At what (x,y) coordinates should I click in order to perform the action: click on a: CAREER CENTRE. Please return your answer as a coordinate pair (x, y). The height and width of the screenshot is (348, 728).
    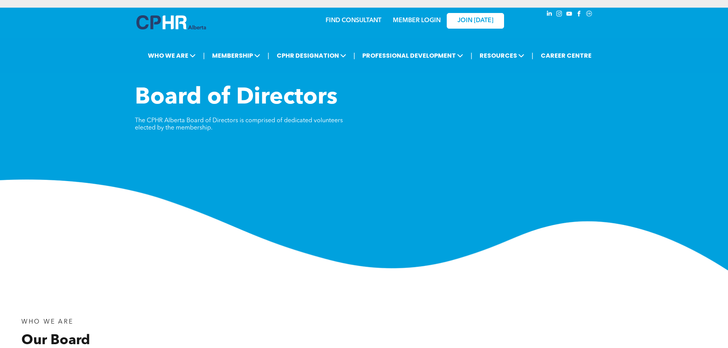
    Looking at the image, I should click on (566, 55).